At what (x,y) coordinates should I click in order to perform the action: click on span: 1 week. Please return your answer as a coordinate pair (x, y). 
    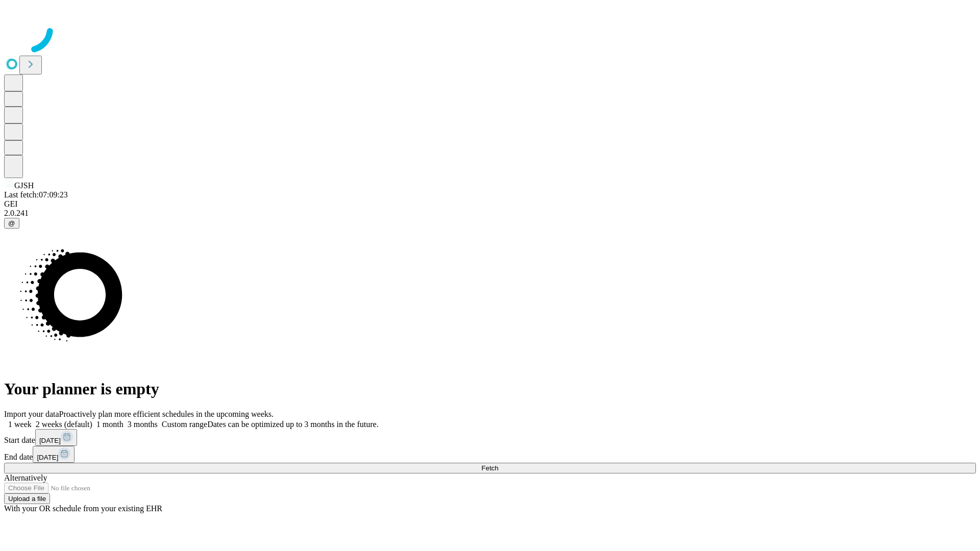
    Looking at the image, I should click on (20, 424).